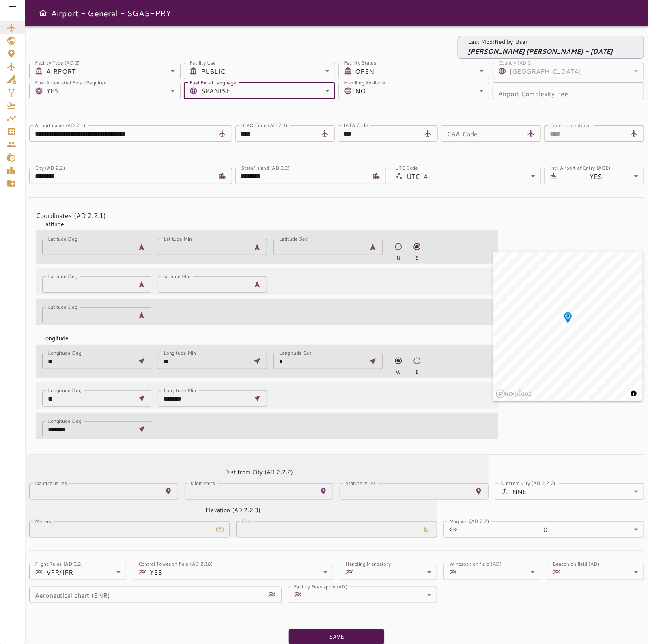  What do you see at coordinates (528, 483) in the screenshot?
I see `label: Dir from City (AD 2.2.2)` at bounding box center [528, 483].